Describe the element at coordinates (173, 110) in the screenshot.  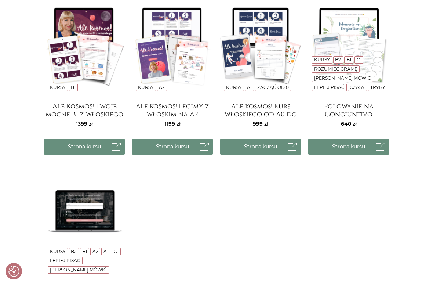
I see `a: Ale kosmos! Lecimy z włoskim na A2` at that location.